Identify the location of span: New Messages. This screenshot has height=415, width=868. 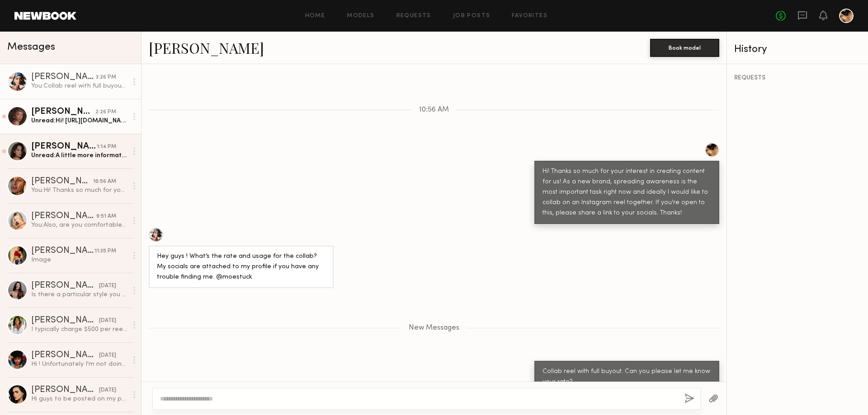
(434, 328).